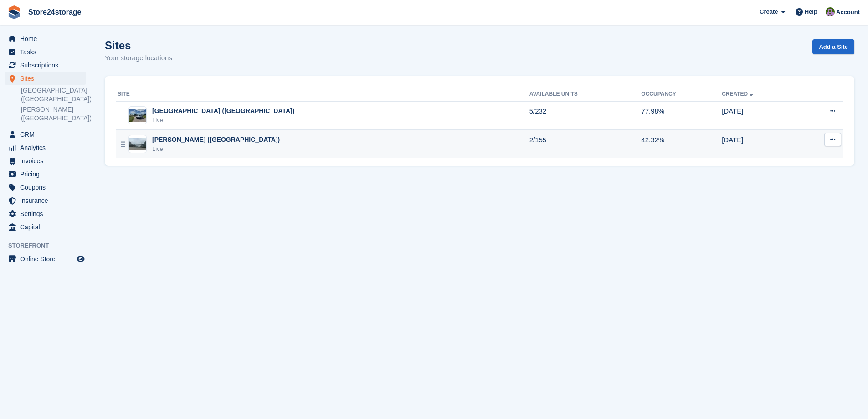 The width and height of the screenshot is (868, 419). I want to click on p: Your storage locations, so click(138, 58).